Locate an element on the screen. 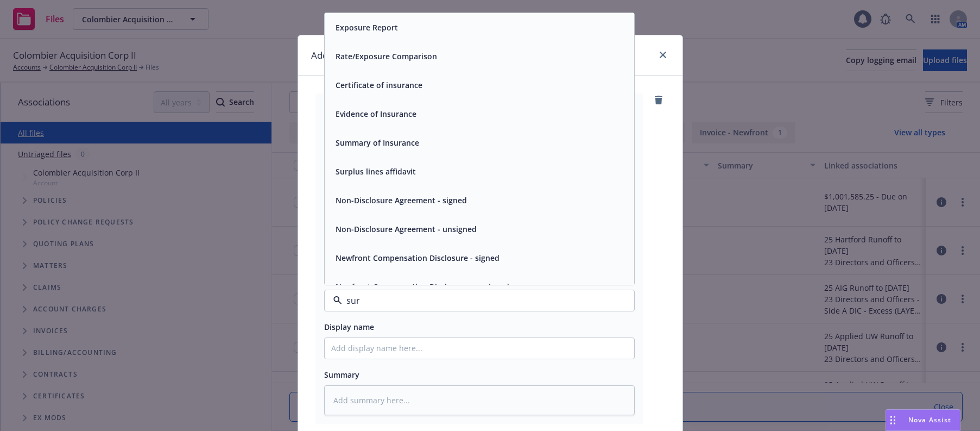 The width and height of the screenshot is (980, 431). a: remove is located at coordinates (658, 100).